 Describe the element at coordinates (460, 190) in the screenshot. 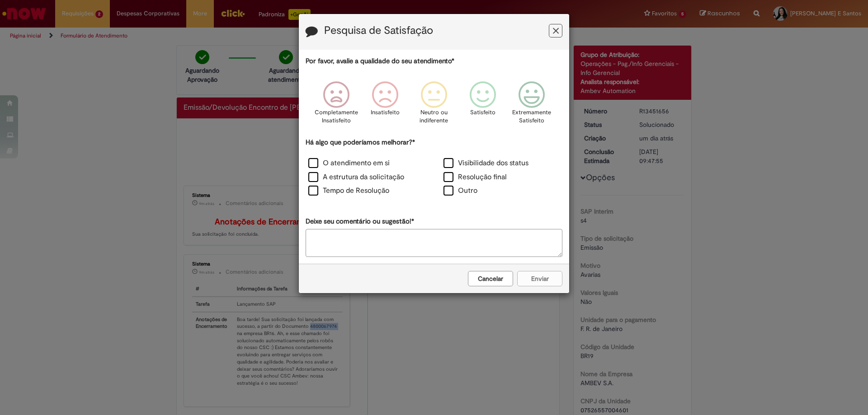

I see `label: Outro` at that location.